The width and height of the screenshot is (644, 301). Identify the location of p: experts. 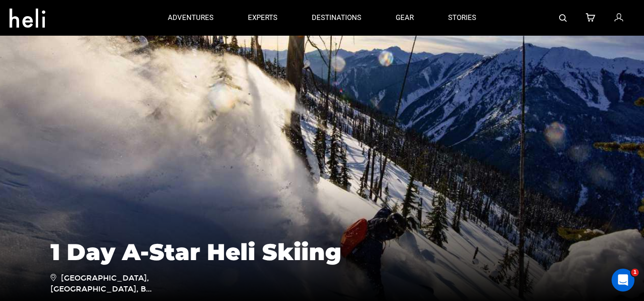
(263, 18).